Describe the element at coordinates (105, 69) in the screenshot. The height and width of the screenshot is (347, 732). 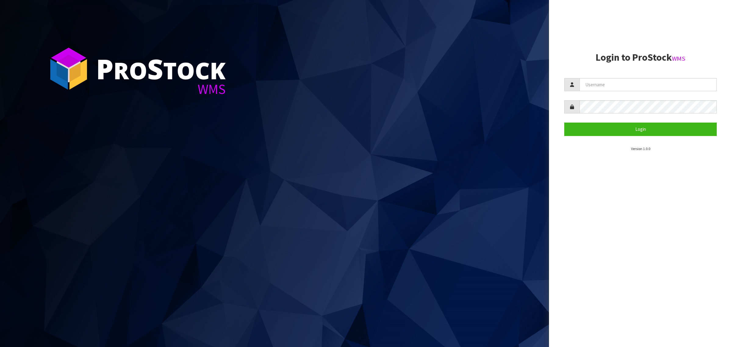
I see `span: P` at that location.